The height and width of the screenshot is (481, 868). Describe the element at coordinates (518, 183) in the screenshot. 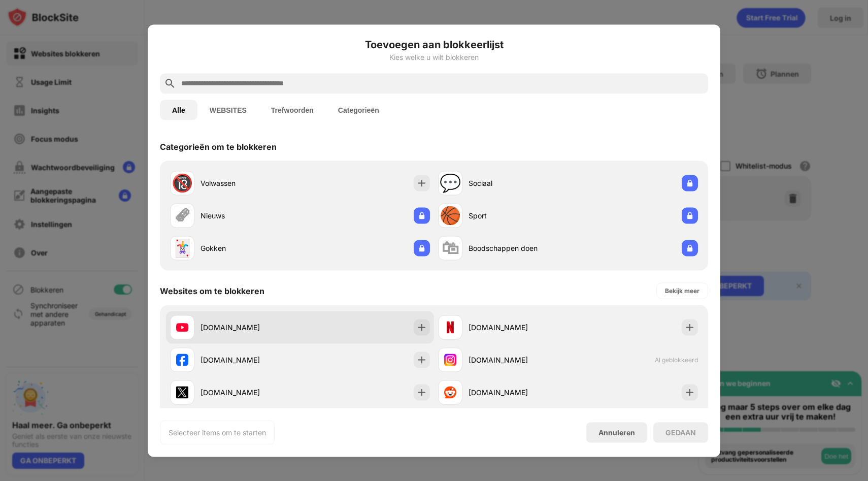

I see `div: Sociaal` at that location.